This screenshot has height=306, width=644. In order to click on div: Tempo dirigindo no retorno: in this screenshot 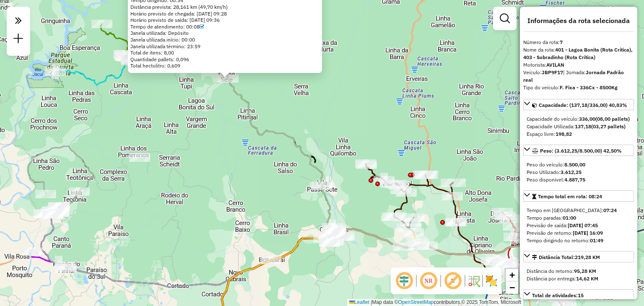, I will do `click(578, 241)`.